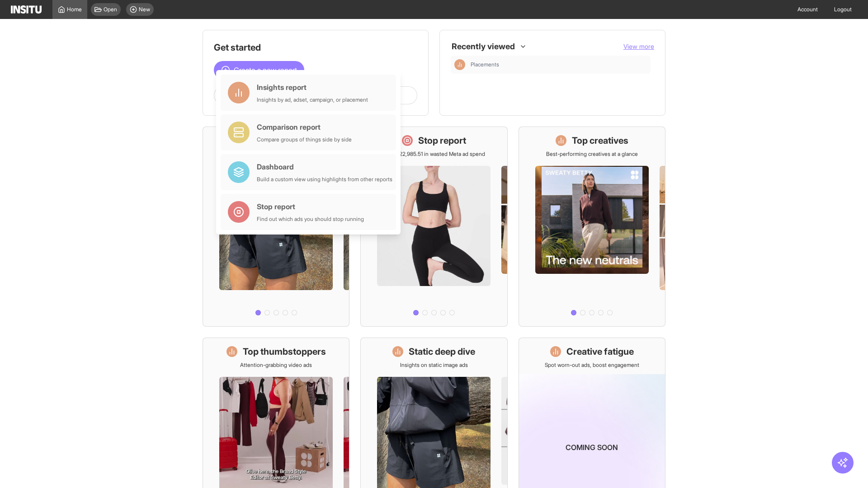 Image resolution: width=868 pixels, height=488 pixels. Describe the element at coordinates (304, 127) in the screenshot. I see `div: Comparison report` at that location.